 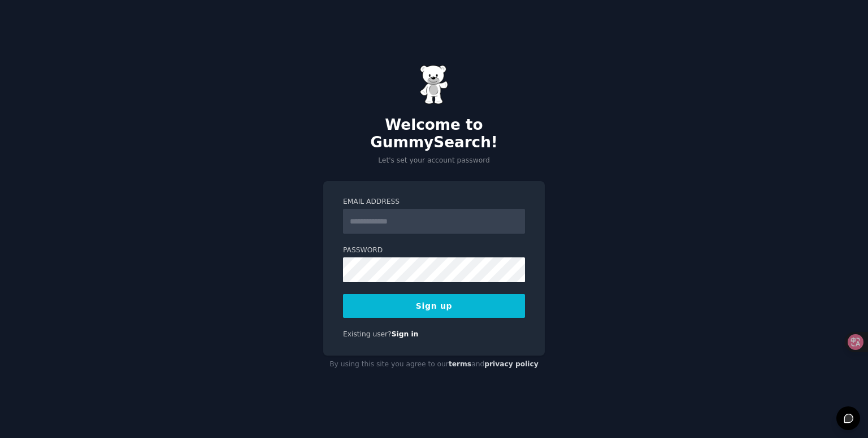 What do you see at coordinates (434, 365) in the screenshot?
I see `div: By using this site you agree to our and` at bounding box center [434, 365].